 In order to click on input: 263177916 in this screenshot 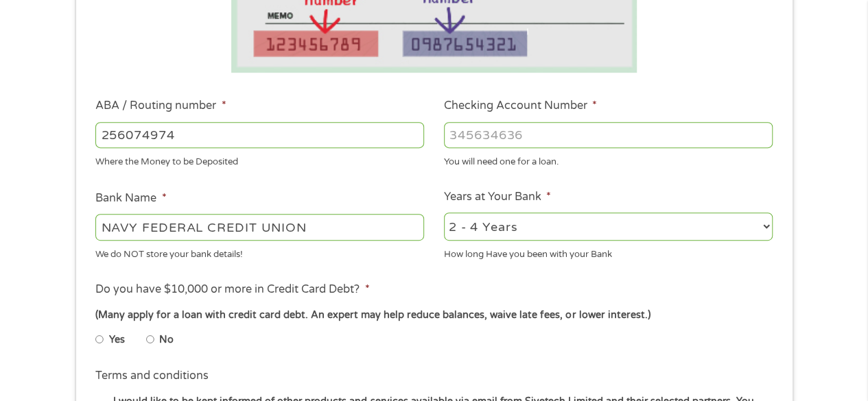, I will do `click(259, 135)`.